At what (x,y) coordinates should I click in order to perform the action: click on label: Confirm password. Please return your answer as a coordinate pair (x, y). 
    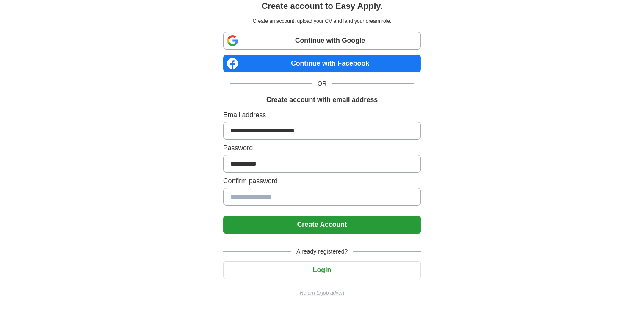
    Looking at the image, I should click on (322, 181).